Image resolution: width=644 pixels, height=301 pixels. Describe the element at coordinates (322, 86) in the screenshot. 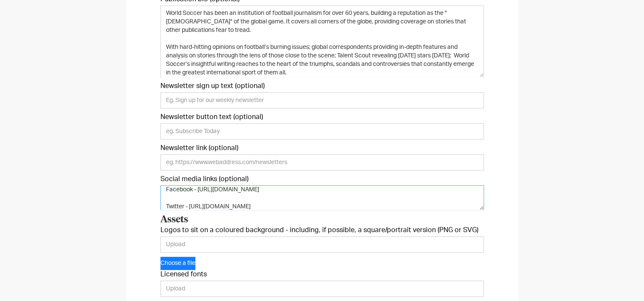

I see `label: Newsletter sign up text (optional)` at that location.